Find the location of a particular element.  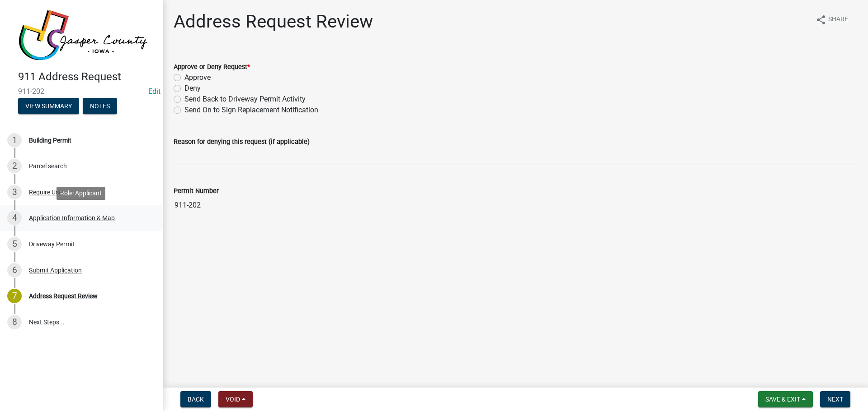

label: Reason for denying this request (if applicable) is located at coordinates (241, 142).